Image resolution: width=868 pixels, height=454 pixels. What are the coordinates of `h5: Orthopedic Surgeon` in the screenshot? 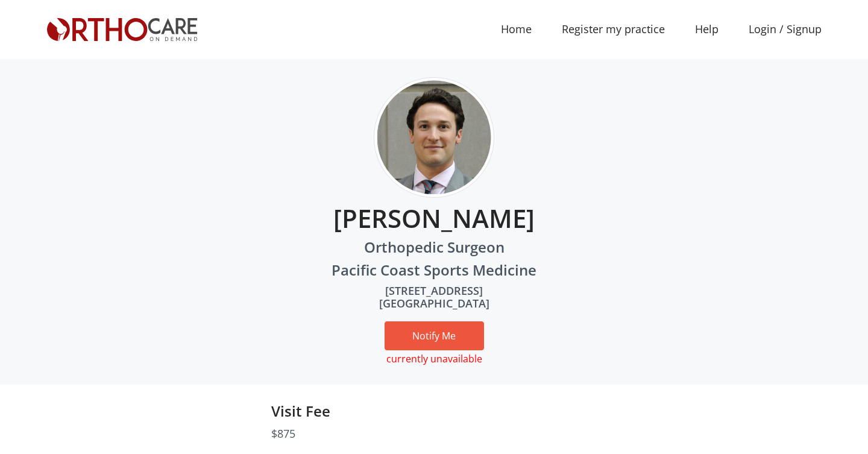 It's located at (434, 247).